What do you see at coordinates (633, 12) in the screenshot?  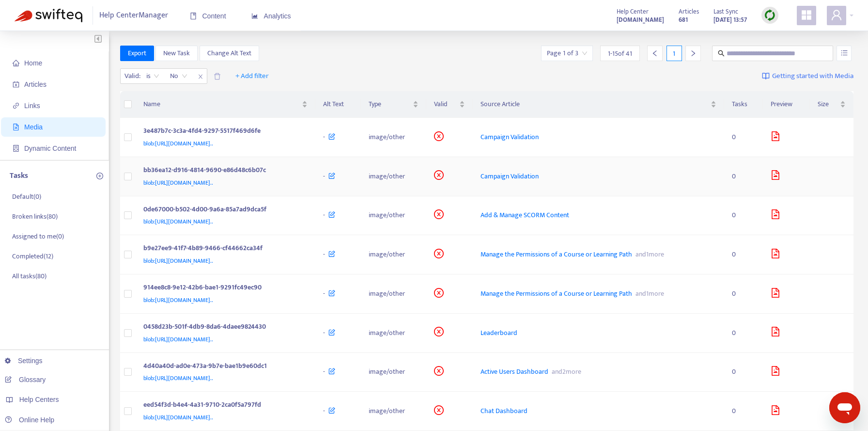 I see `span: Help Center` at bounding box center [633, 12].